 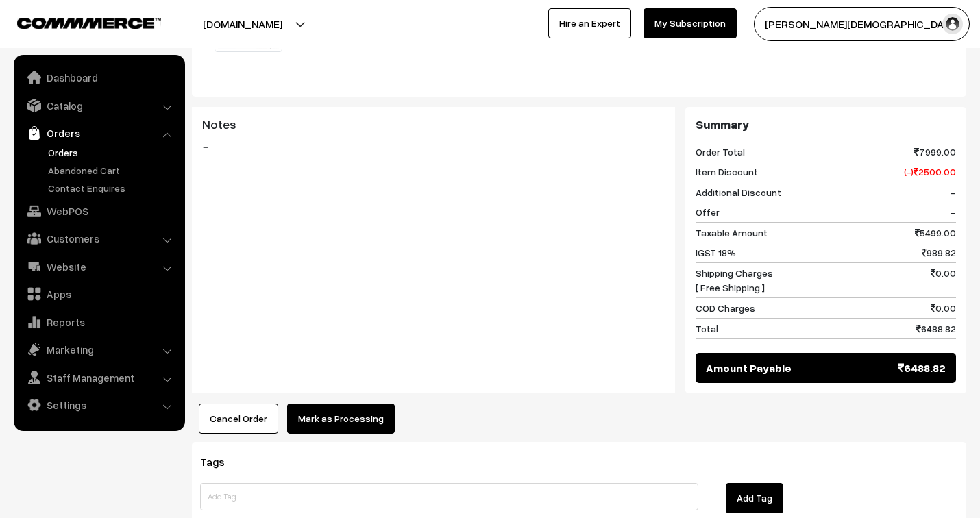 What do you see at coordinates (936, 232) in the screenshot?
I see `span: 5499.00` at bounding box center [936, 232].